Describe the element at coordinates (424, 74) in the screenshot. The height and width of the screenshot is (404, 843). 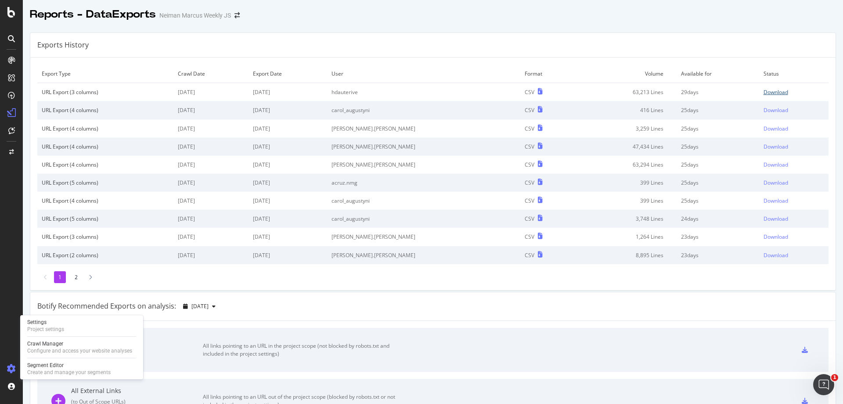
I see `td: User` at that location.